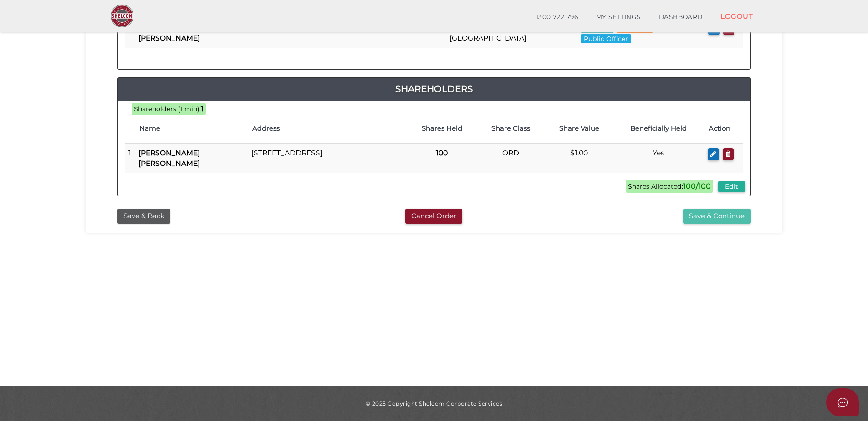  I want to click on button: Save & Continue, so click(717, 216).